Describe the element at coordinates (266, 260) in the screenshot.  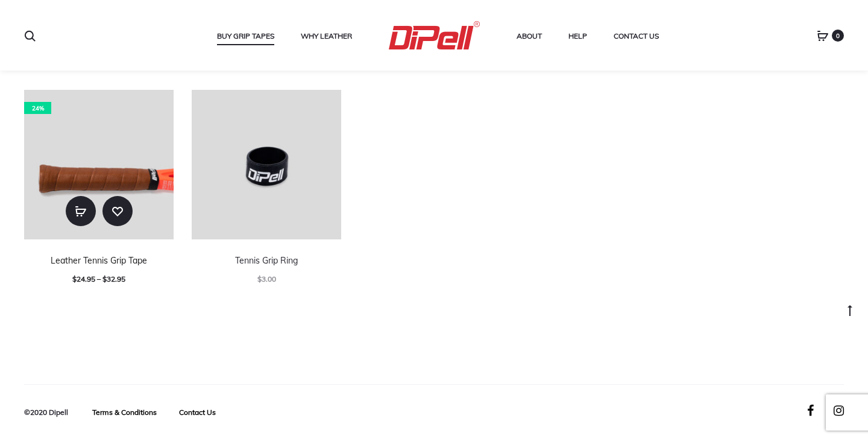
I see `a: Tennis Grip Ring` at that location.